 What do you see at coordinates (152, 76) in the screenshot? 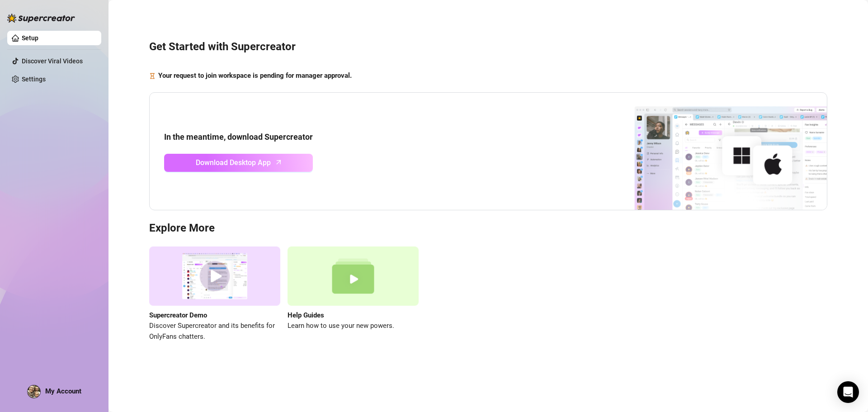
I see `span: hourglass` at bounding box center [152, 76].